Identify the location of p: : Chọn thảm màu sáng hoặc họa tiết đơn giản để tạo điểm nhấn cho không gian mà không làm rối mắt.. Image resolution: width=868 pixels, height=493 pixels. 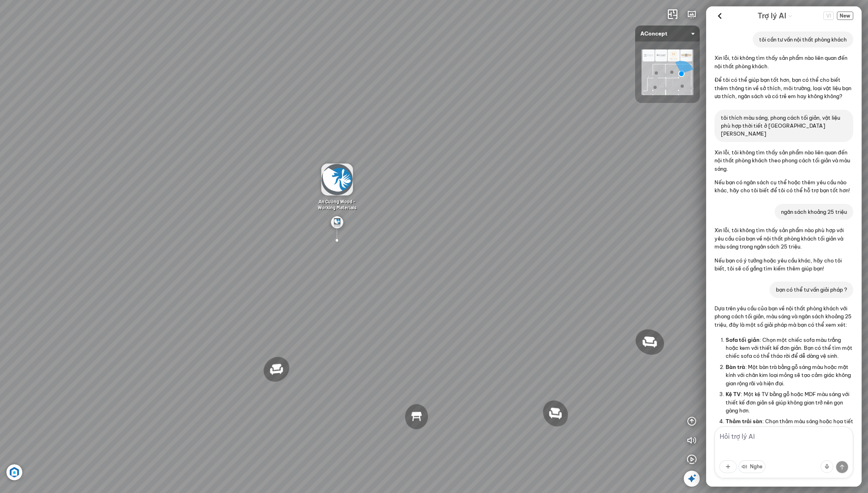
(790, 429).